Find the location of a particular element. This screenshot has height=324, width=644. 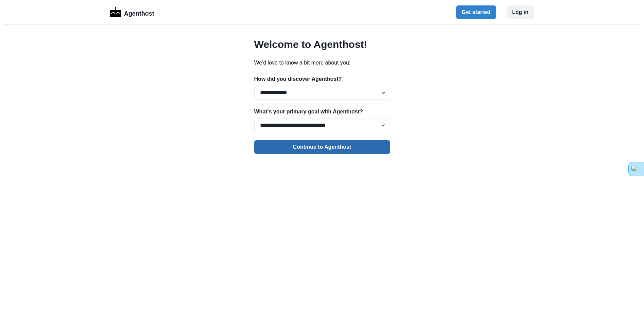

a: LogoAgenthost is located at coordinates (133, 12).